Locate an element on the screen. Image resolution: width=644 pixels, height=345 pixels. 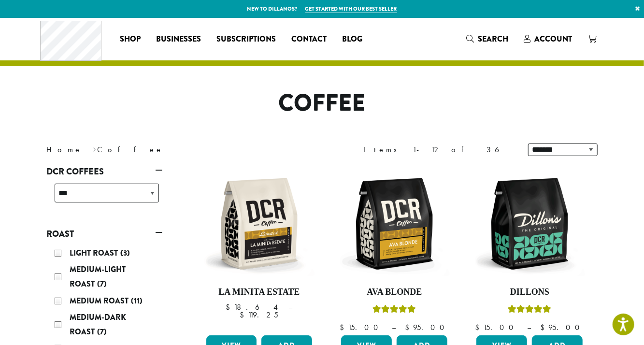
div: Items 1-12 of 36 is located at coordinates (439, 150).